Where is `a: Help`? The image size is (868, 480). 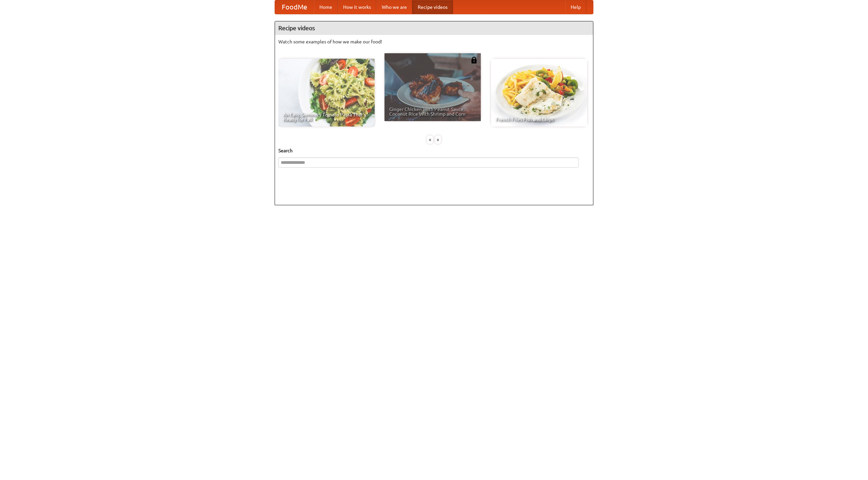 a: Help is located at coordinates (576, 7).